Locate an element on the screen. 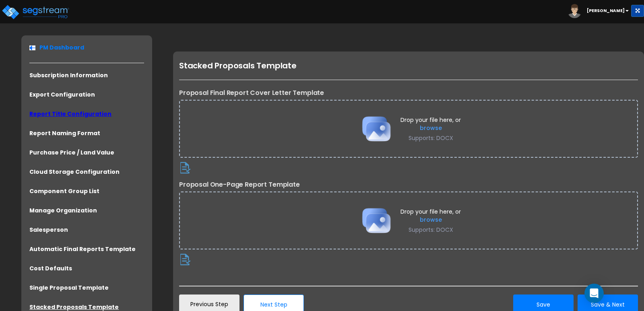 The width and height of the screenshot is (644, 311). a: PM Dashboard is located at coordinates (57, 47).